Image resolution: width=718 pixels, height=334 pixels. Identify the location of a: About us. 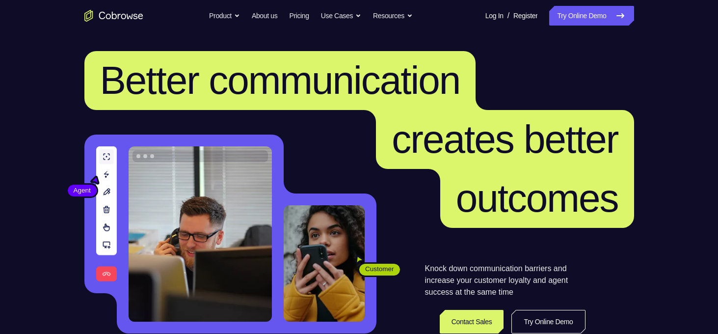
(264, 16).